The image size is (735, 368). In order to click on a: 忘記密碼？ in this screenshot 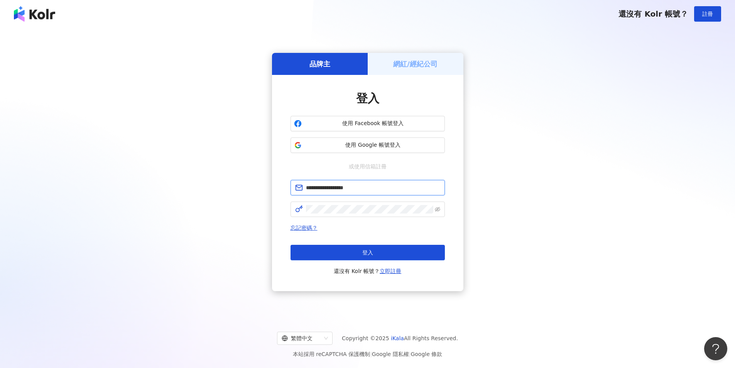, I will do `click(304, 228)`.